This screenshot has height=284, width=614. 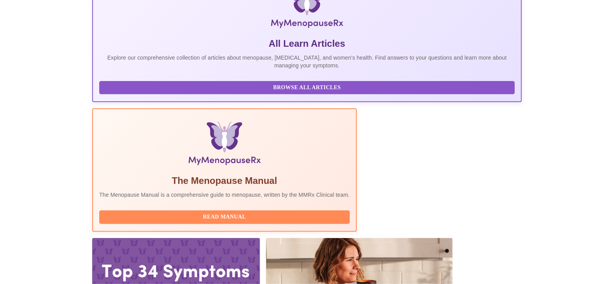 What do you see at coordinates (225, 181) in the screenshot?
I see `h5: The Menopause Manual` at bounding box center [225, 181].